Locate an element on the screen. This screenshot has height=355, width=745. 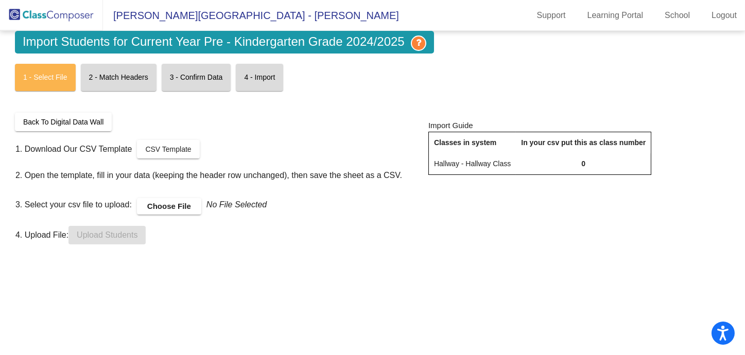
span: Upload Students is located at coordinates (107, 235).